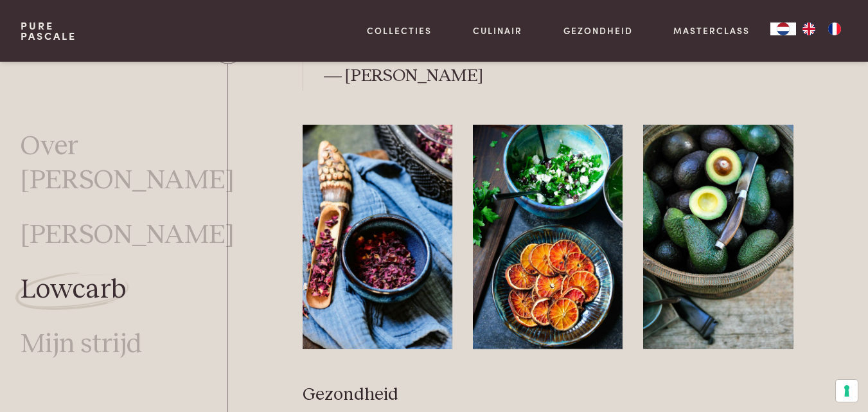 This screenshot has width=868, height=412. What do you see at coordinates (497, 30) in the screenshot?
I see `a: Culinair` at bounding box center [497, 30].